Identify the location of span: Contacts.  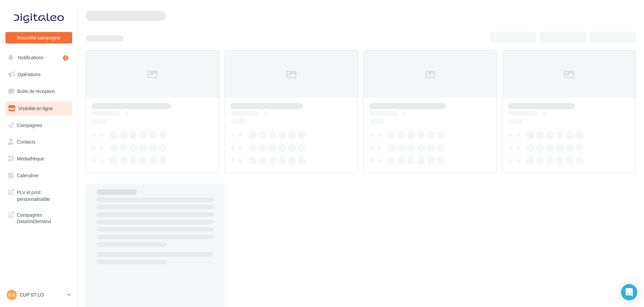
(26, 142).